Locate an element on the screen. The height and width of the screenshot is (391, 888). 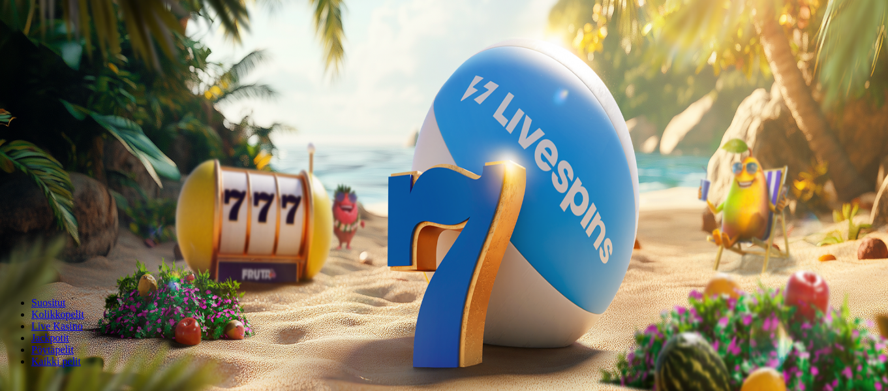
nav: Lobby is located at coordinates (444, 321).